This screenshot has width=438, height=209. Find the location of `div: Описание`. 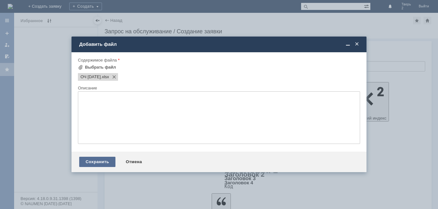

div: Описание is located at coordinates (218, 88).